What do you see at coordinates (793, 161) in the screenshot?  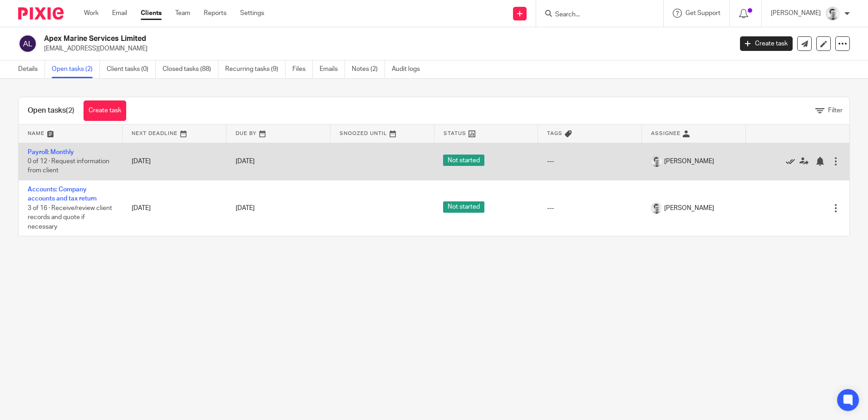 I see `a: Mark as done` at bounding box center [793, 161].